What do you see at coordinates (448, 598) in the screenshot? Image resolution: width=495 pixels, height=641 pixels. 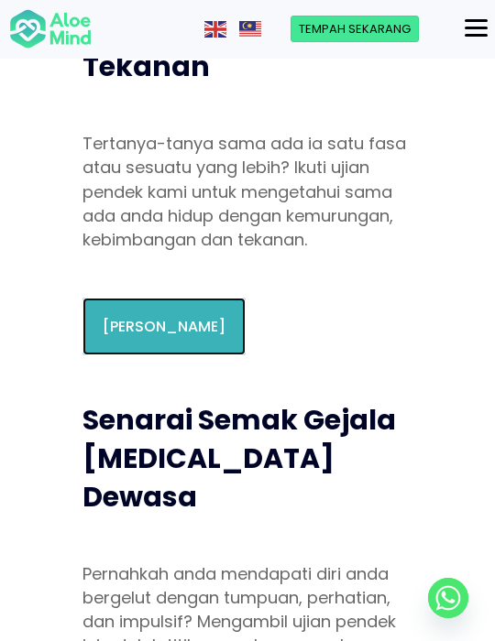 I see `a: Whatsapp` at bounding box center [448, 598].